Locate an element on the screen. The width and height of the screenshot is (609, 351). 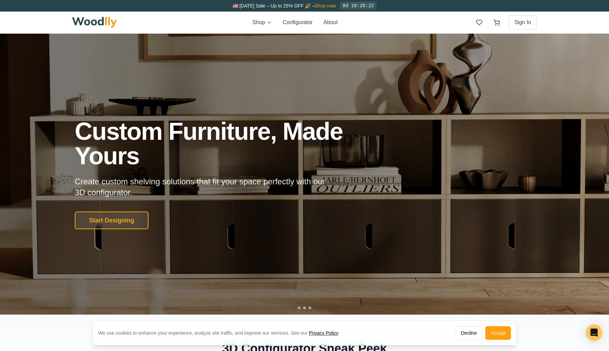
button: Sign In is located at coordinates (523, 22).